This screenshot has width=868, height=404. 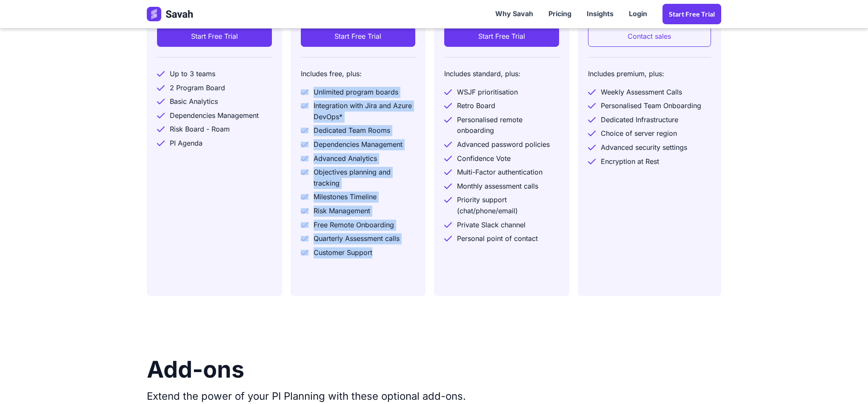 I want to click on h1: Add-ons, so click(x=195, y=370).